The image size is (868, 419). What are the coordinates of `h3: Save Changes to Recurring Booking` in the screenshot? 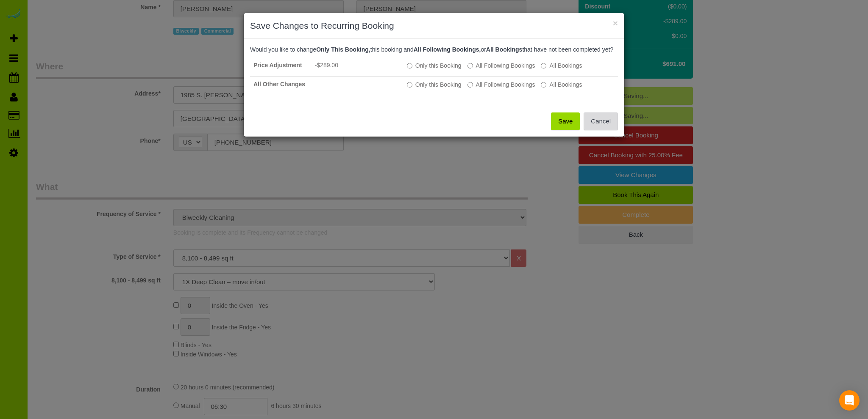 It's located at (434, 26).